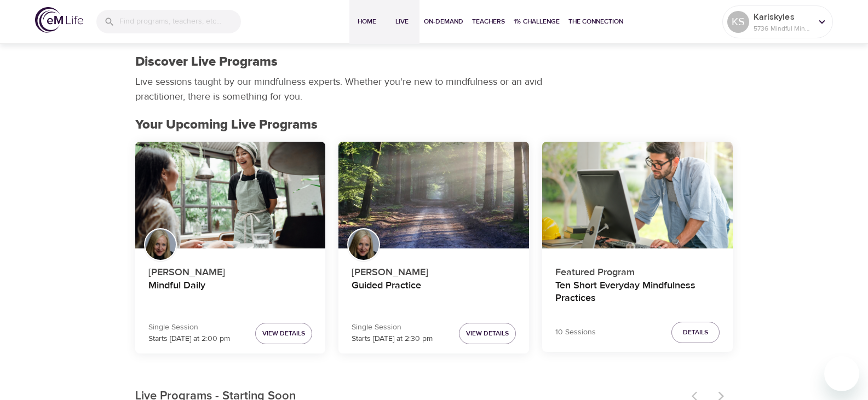  I want to click on div: KS, so click(739, 22).